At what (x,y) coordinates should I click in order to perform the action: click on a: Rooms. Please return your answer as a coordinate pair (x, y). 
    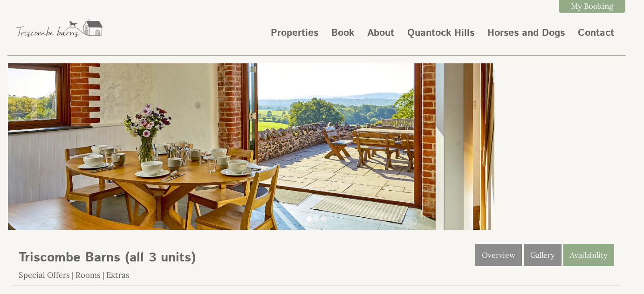
    Looking at the image, I should click on (88, 275).